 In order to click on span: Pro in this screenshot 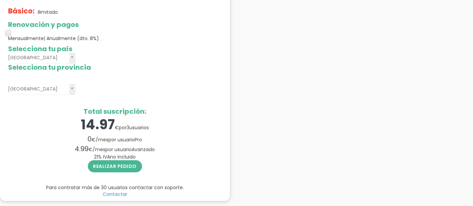, I will do `click(138, 140)`.